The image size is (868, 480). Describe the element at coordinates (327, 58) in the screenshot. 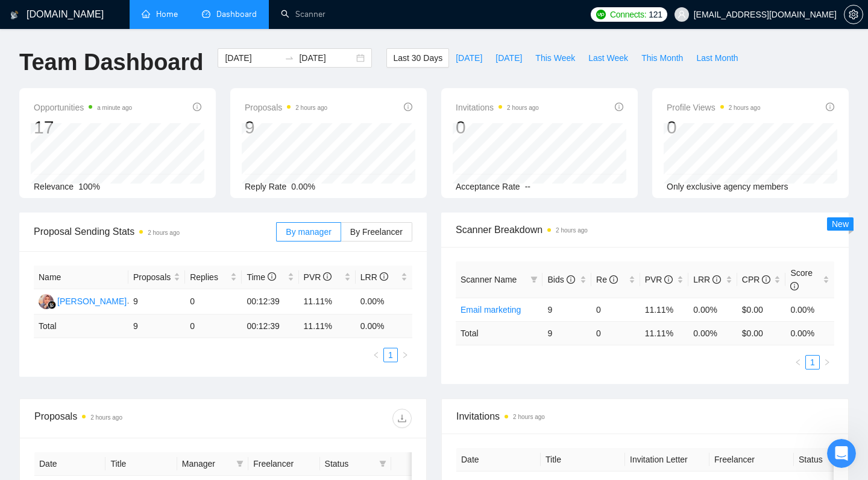

I see `input: End date` at that location.